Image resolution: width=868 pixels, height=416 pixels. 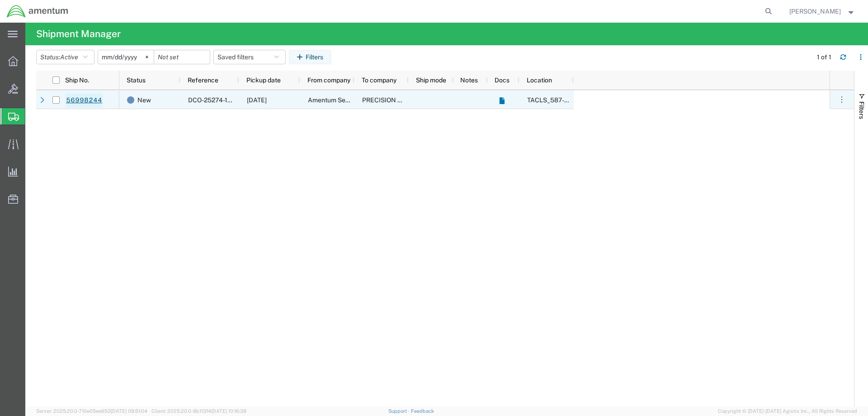 I want to click on button: Filters, so click(x=310, y=57).